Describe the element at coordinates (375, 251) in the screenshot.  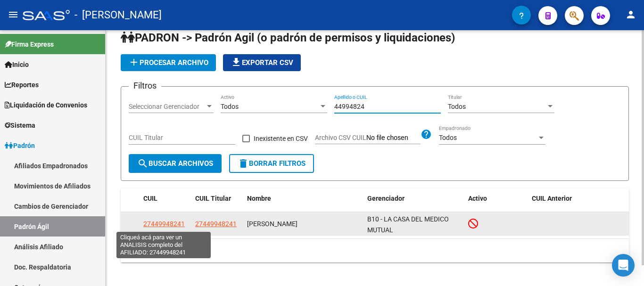
I see `div: 1 total` at that location.